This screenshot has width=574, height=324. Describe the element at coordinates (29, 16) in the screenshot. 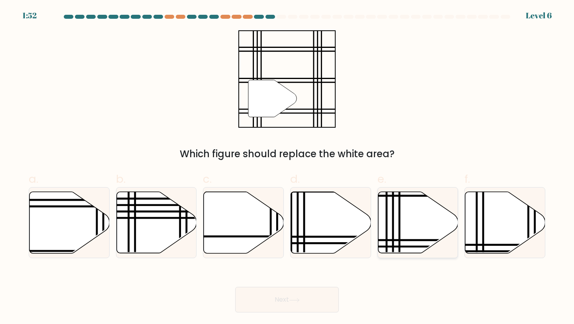

I see `div: 1:52` at that location.